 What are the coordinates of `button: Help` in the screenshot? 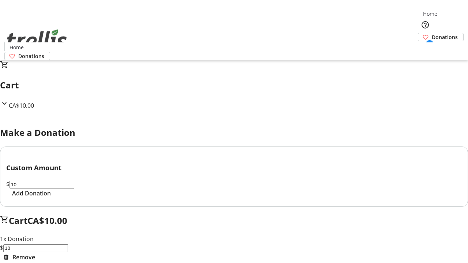 It's located at (425, 25).